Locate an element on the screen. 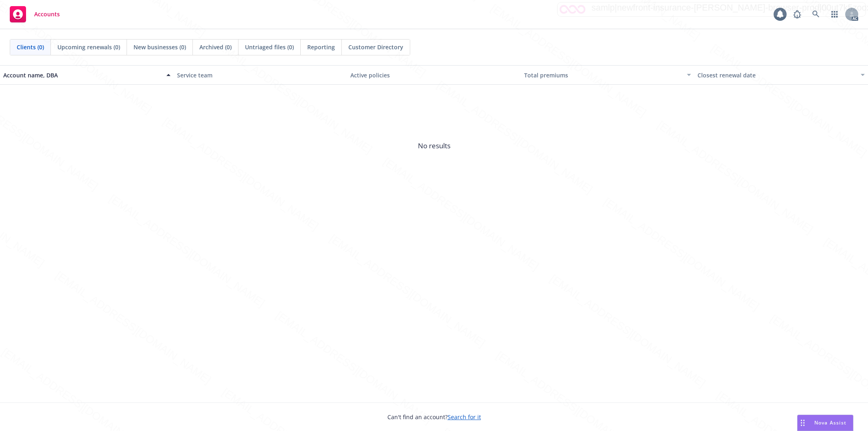  a: Search is located at coordinates (816, 14).